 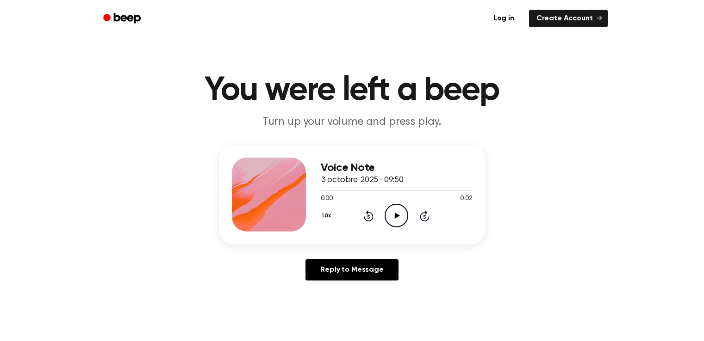 I want to click on a: Reply to Message, so click(x=352, y=270).